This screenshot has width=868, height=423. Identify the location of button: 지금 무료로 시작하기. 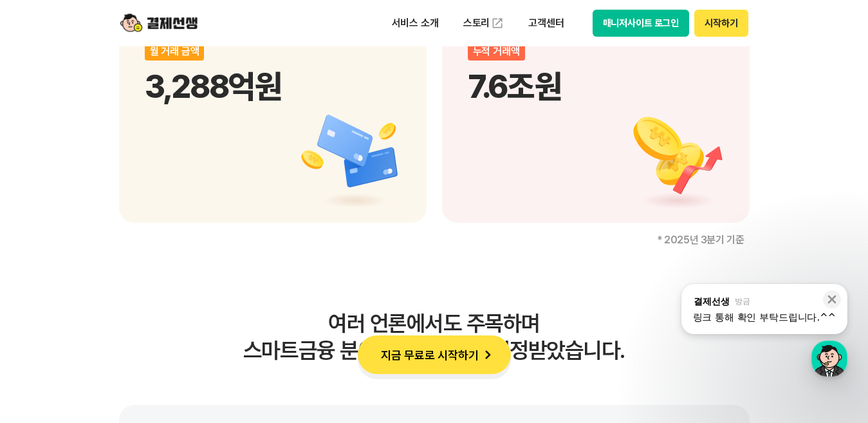
(434, 354).